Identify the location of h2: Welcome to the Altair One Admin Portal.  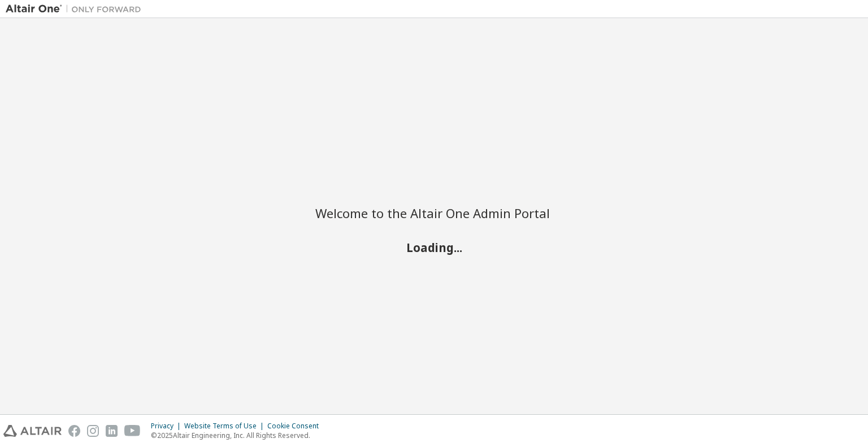
(434, 213).